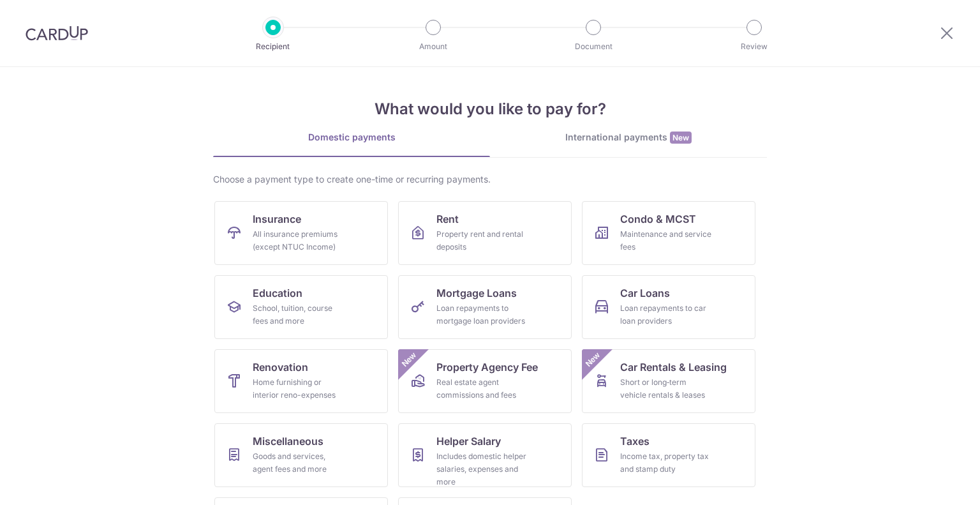  Describe the element at coordinates (482, 241) in the screenshot. I see `div: Property rent and rental deposits` at that location.